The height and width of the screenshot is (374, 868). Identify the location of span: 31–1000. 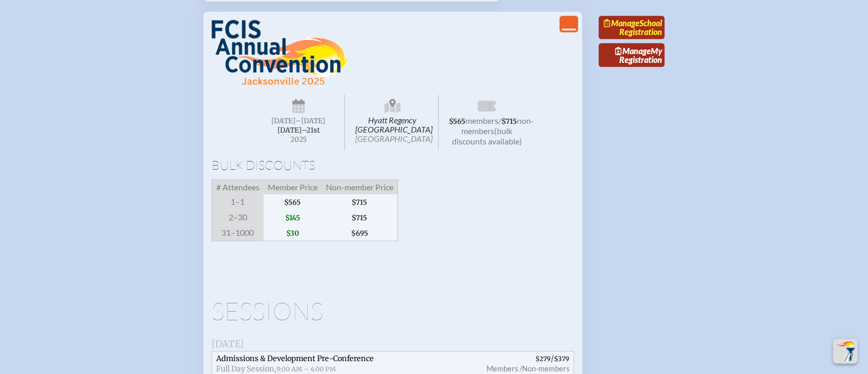
(238, 233).